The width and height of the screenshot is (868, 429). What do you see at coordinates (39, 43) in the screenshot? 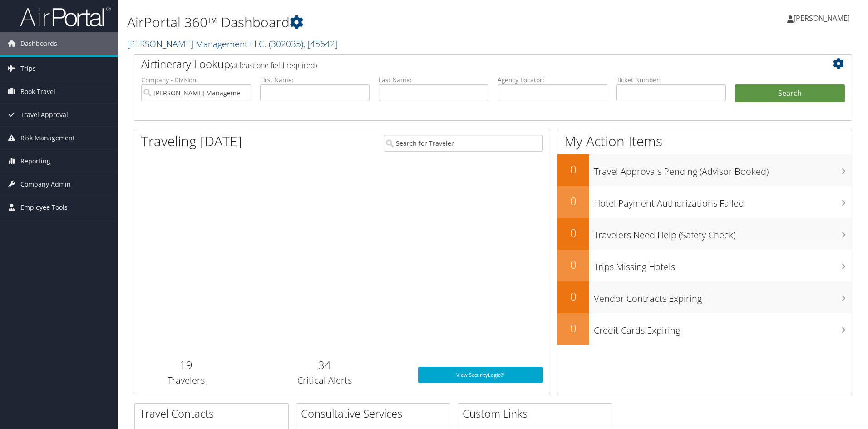
I see `span: Dashboards` at bounding box center [39, 43].